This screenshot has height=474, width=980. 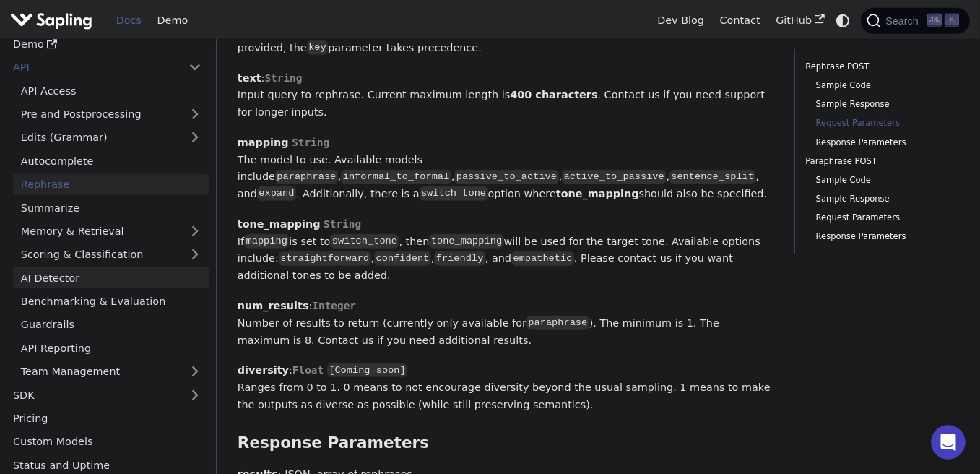 I want to click on button: Switch between dark and light mode (currently system mode), so click(x=843, y=21).